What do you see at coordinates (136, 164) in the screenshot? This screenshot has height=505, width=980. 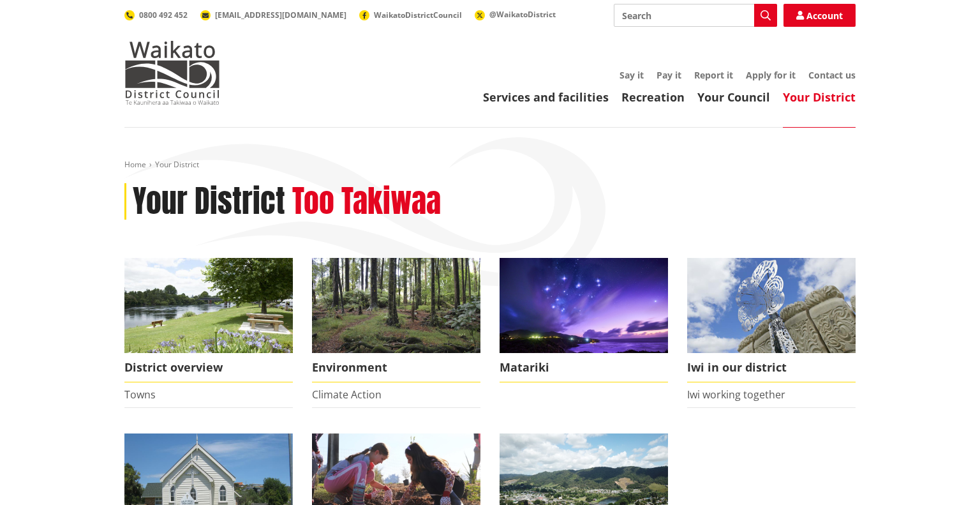 I see `a: Home` at bounding box center [136, 164].